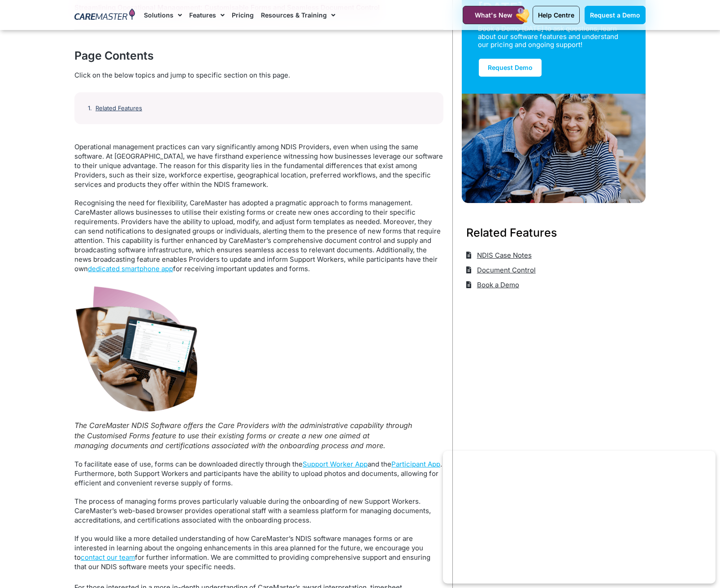  Describe the element at coordinates (511, 67) in the screenshot. I see `span: Request Demo` at that location.